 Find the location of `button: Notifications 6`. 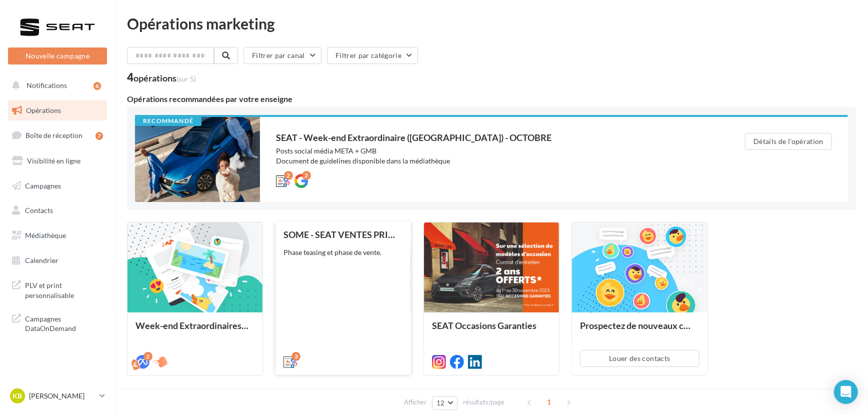

button: Notifications 6 is located at coordinates (55, 86).